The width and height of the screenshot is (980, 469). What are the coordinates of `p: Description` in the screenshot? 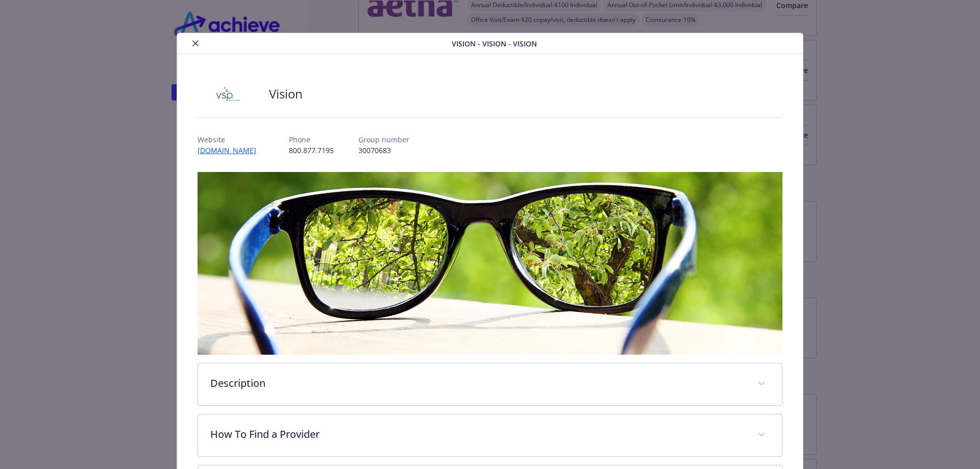 It's located at (478, 383).